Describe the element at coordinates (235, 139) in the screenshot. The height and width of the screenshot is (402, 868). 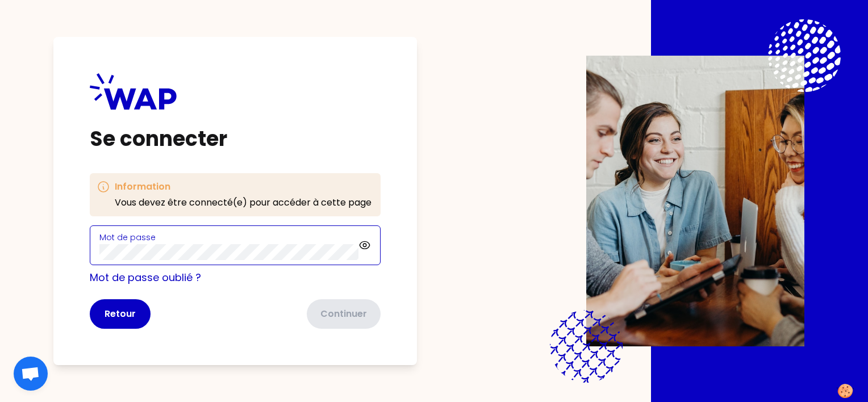
I see `h1: Se connecter` at that location.